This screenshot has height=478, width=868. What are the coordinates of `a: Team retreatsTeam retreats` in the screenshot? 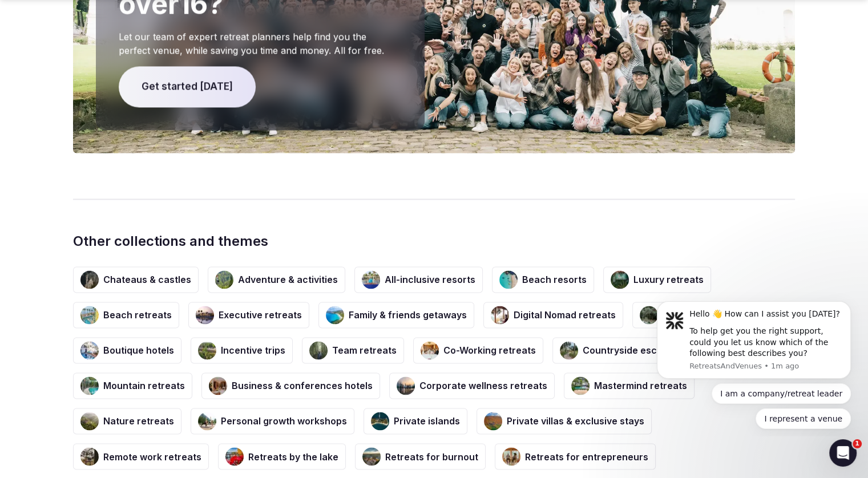 It's located at (353, 350).